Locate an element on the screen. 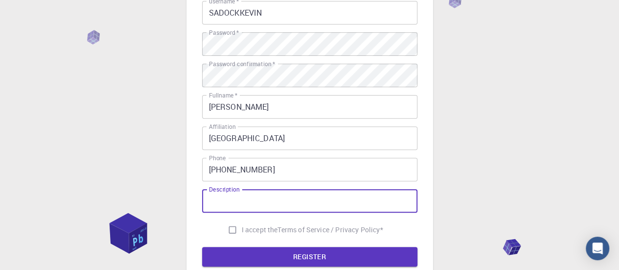 This screenshot has width=619, height=270. span: I accept the is located at coordinates (260, 230).